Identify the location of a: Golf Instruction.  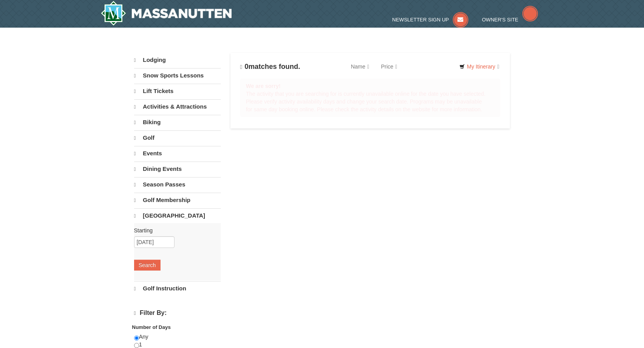
(177, 288).